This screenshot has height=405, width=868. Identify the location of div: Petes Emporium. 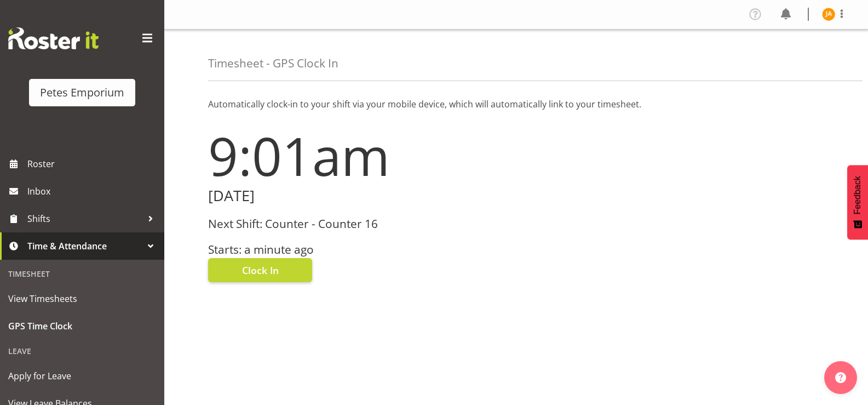
(82, 93).